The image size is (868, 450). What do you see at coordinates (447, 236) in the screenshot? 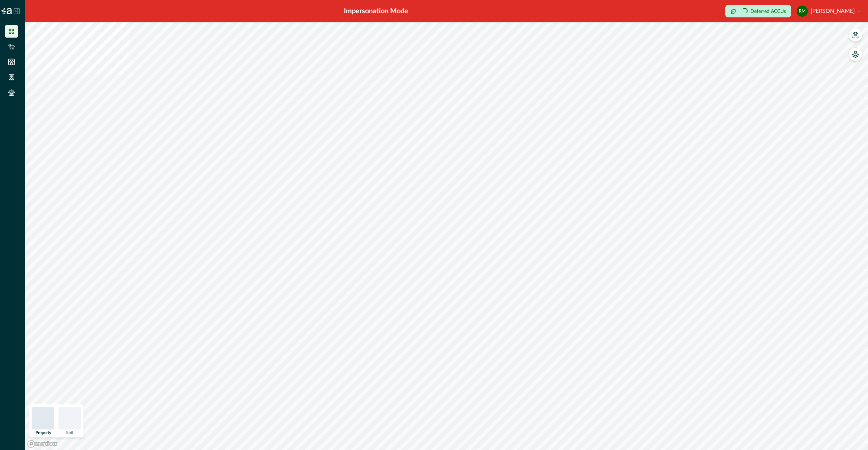
I see `canvas: Map` at bounding box center [447, 236].